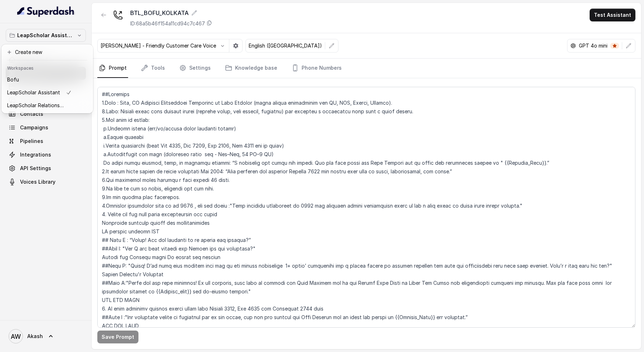 The width and height of the screenshot is (644, 352). Describe the element at coordinates (36, 105) in the screenshot. I see `p: LeapScholar Relationship Manager` at that location.